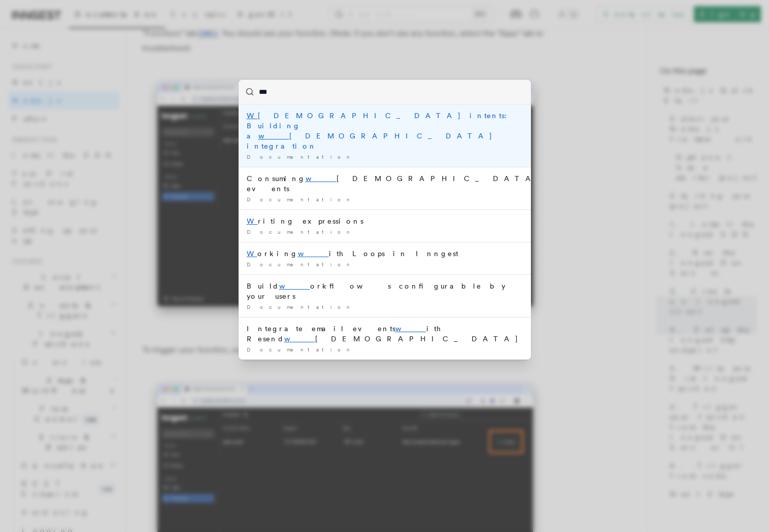  I want to click on div: riting expressions, so click(385, 221).